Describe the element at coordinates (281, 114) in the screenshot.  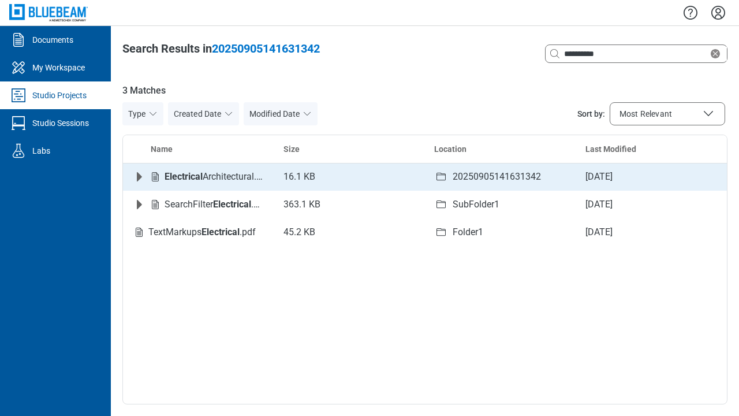
I see `button: Modified Date` at that location.